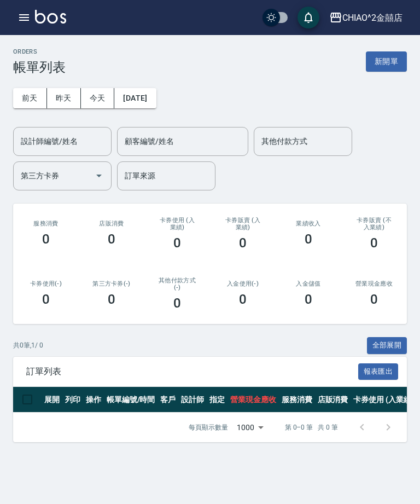 This screenshot has height=504, width=420. I want to click on h3: 服務消費, so click(46, 223).